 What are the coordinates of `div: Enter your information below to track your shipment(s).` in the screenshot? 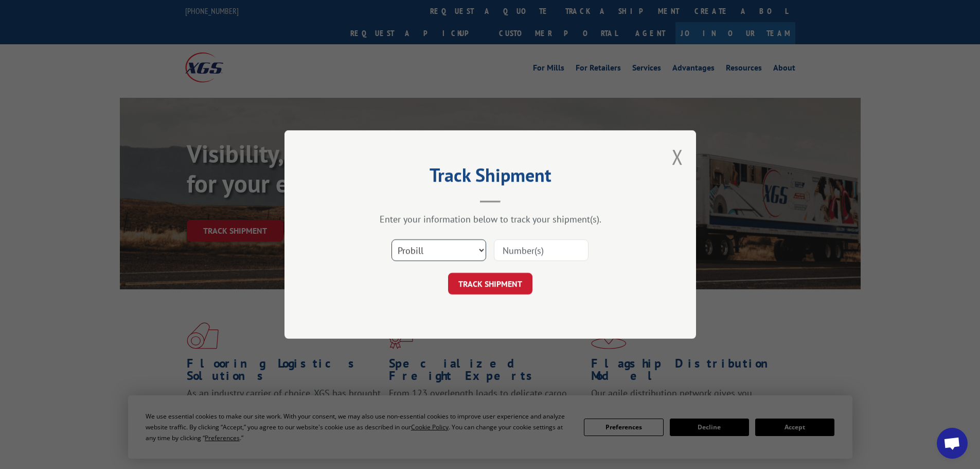 It's located at (490, 219).